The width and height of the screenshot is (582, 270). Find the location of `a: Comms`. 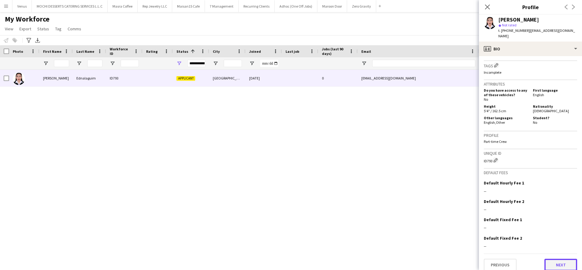

a: Comms is located at coordinates (74, 29).